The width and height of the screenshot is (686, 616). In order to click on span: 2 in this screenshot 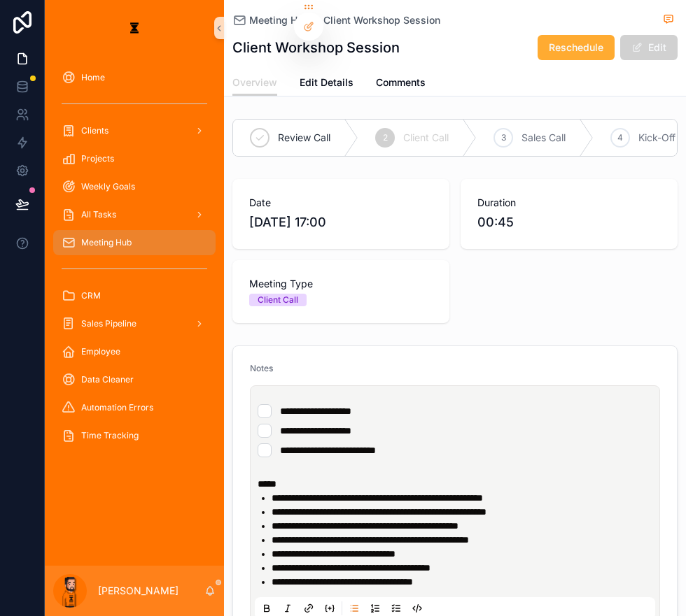, I will do `click(385, 137)`.